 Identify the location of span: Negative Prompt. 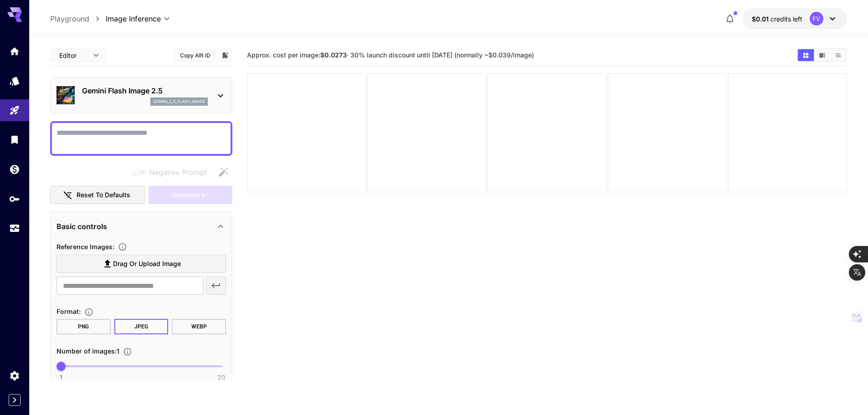
(177, 172).